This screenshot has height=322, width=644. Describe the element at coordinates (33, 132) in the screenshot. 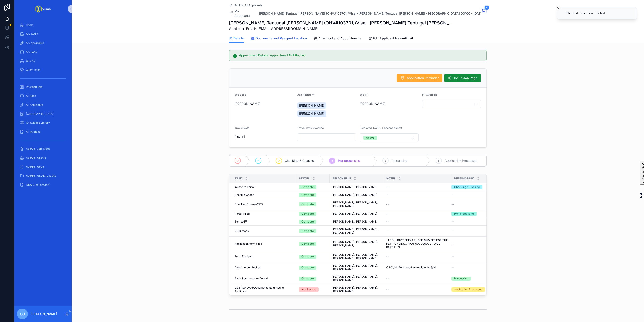

I see `span: All Invoices` at that location.